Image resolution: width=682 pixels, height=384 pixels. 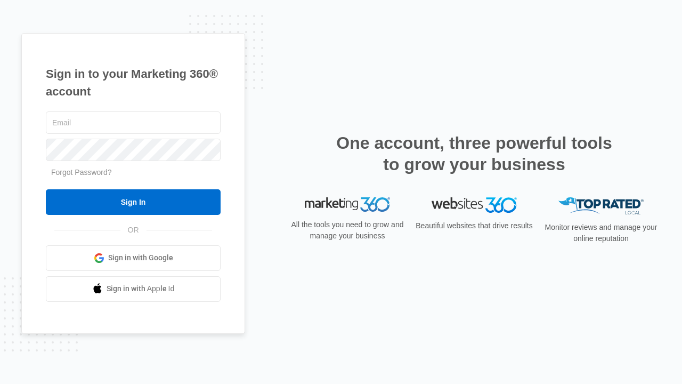 What do you see at coordinates (474, 225) in the screenshot?
I see `p: Beautiful websites that drive results` at bounding box center [474, 225].